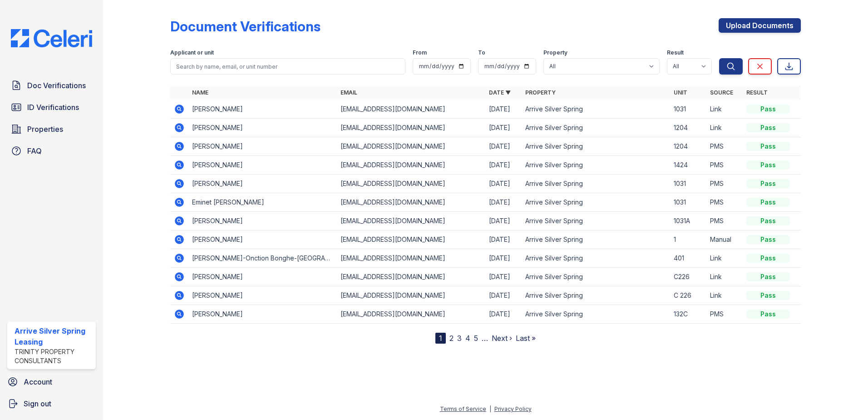 This screenshot has height=420, width=868. What do you see at coordinates (51, 107) in the screenshot?
I see `a: ID Verifications` at bounding box center [51, 107].